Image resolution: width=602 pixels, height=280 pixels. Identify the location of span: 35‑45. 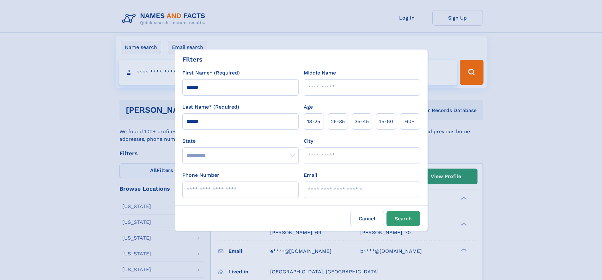
(361, 122).